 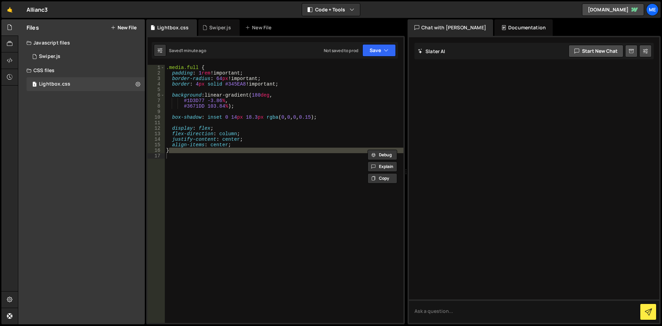 What do you see at coordinates (156, 101) in the screenshot?
I see `div: 7` at bounding box center [156, 101].